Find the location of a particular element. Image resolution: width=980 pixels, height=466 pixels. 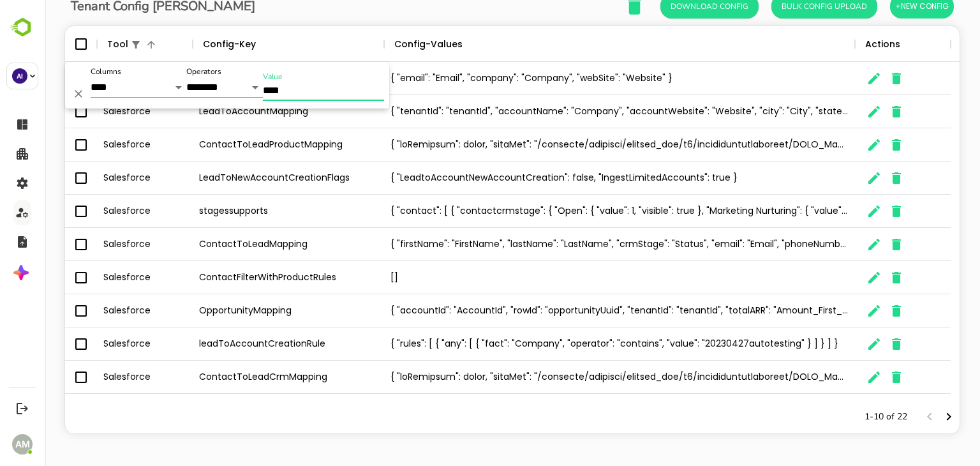

div: leadToAccountCreationRule is located at coordinates (244, 344).